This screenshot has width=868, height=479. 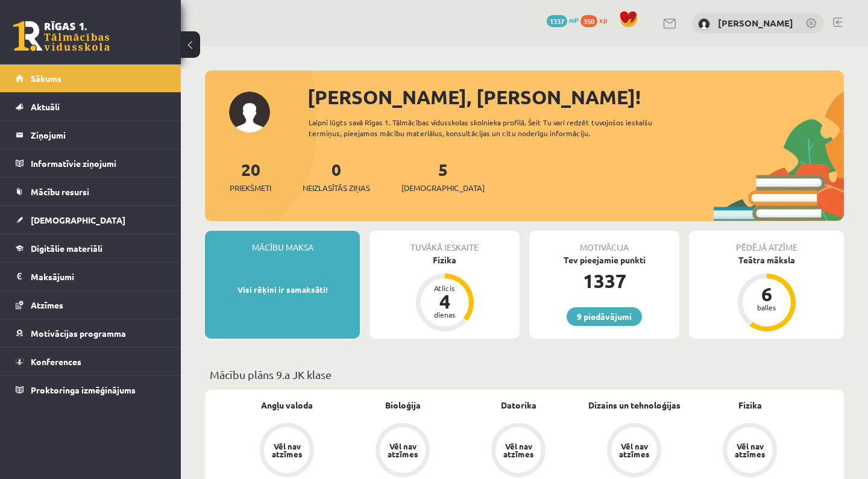 I want to click on a: Atzīmes, so click(x=90, y=305).